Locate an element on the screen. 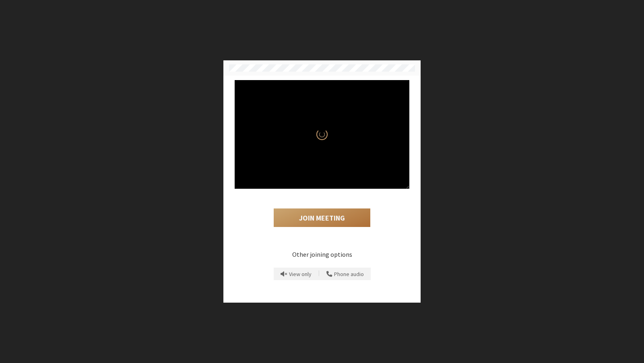 This screenshot has width=644, height=363. span: Phone audio is located at coordinates (349, 274).